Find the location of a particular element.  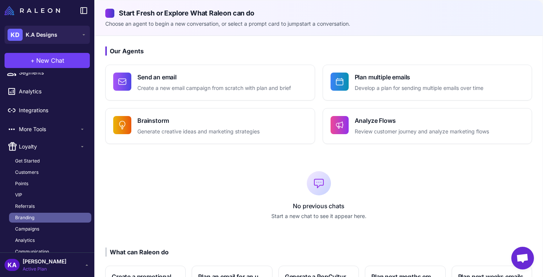

p: Start a new chat to see it appear here. is located at coordinates (319, 216).